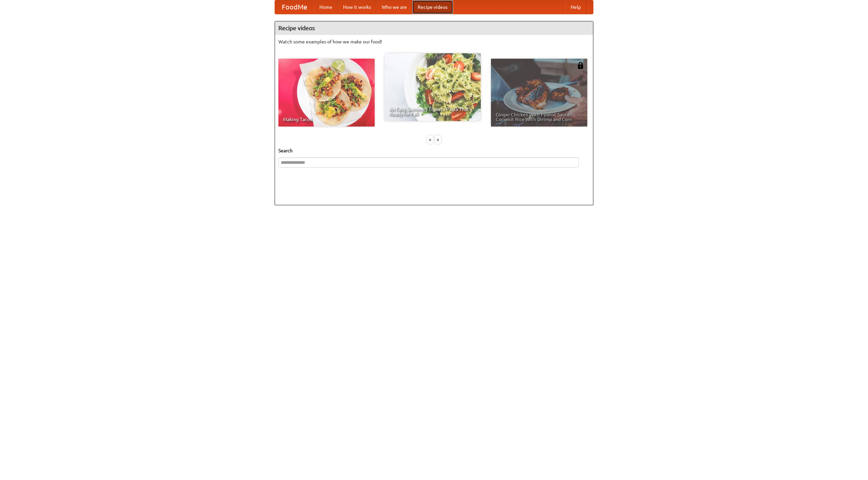 The image size is (868, 480). What do you see at coordinates (395, 7) in the screenshot?
I see `a: Who we are` at bounding box center [395, 7].